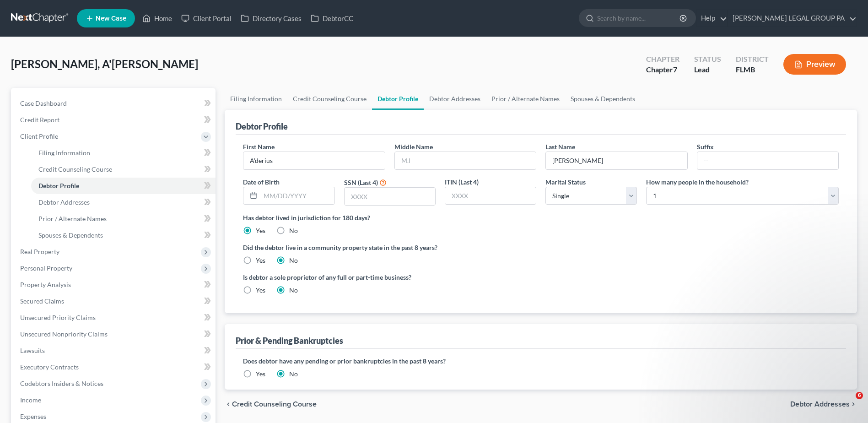 This screenshot has height=423, width=868. What do you see at coordinates (50, 367) in the screenshot?
I see `span: Executory Contracts` at bounding box center [50, 367].